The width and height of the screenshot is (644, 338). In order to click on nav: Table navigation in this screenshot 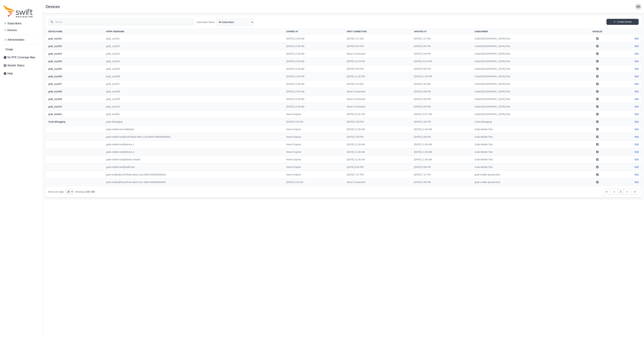, I will do `click(343, 192)`.